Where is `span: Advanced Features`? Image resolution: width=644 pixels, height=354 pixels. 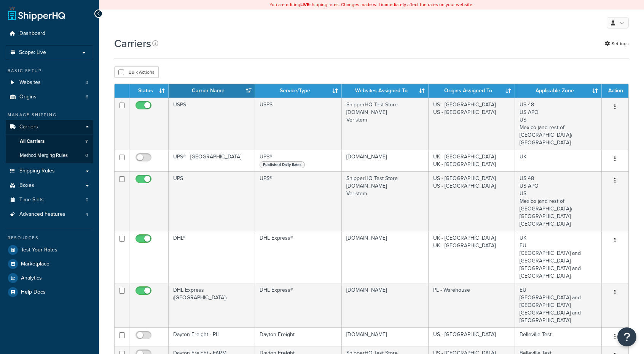
span: Advanced Features is located at coordinates (42, 214).